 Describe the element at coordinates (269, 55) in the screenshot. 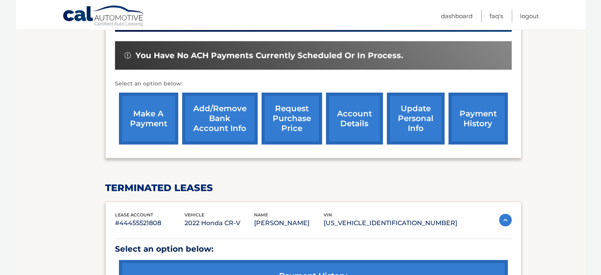

I see `span: You have no ACH payments currently scheduled or in process.` at that location.